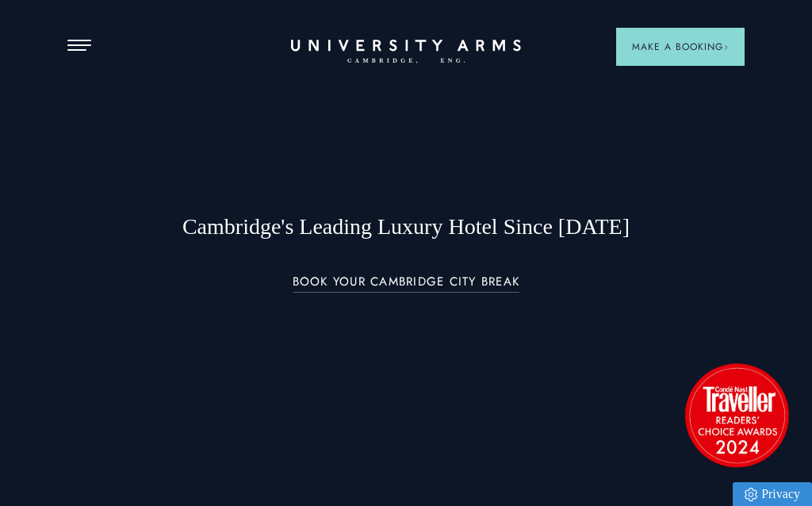  What do you see at coordinates (773, 495) in the screenshot?
I see `a: Privacy` at bounding box center [773, 495].